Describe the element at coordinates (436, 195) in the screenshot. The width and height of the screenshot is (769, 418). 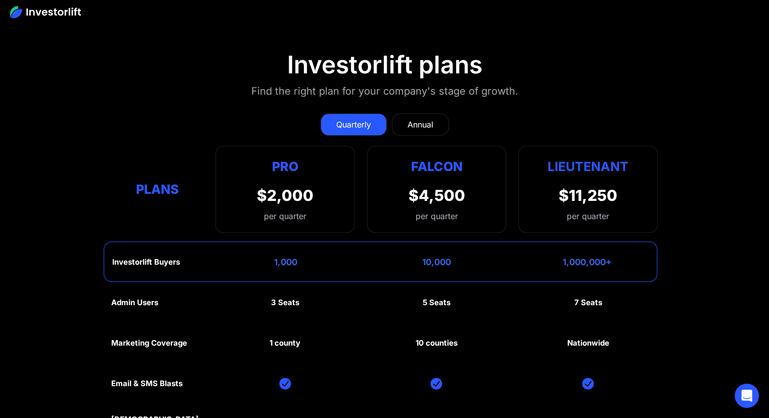
I see `div: $4,500` at that location.